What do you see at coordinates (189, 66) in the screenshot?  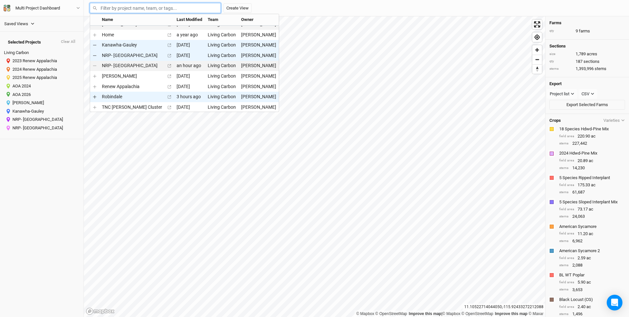 I see `span: Oct 8, 2025 8:40 AM` at bounding box center [189, 66].